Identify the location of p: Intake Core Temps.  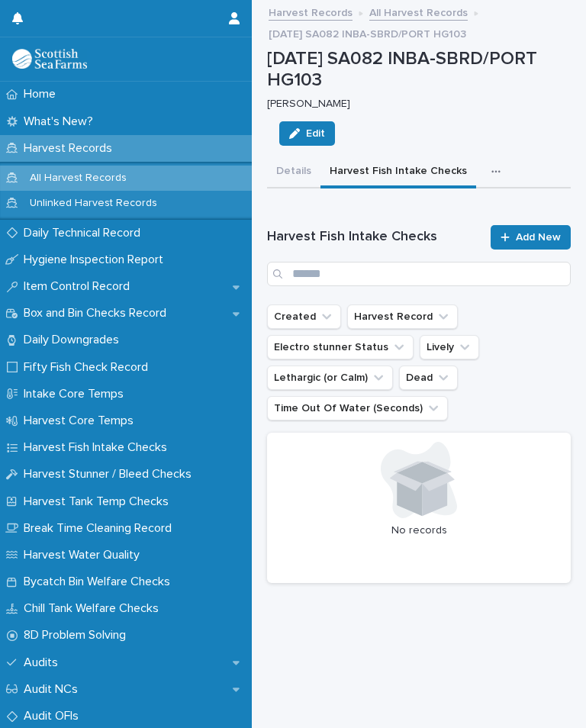
(76, 393).